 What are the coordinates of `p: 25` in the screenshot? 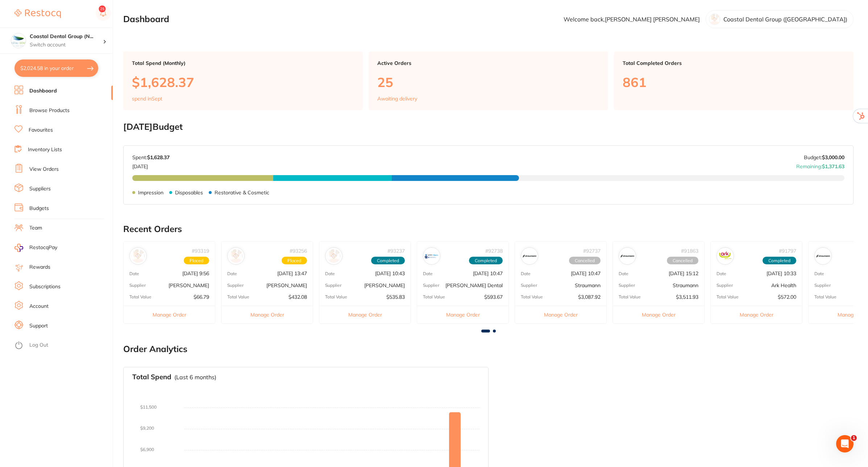 It's located at (489, 82).